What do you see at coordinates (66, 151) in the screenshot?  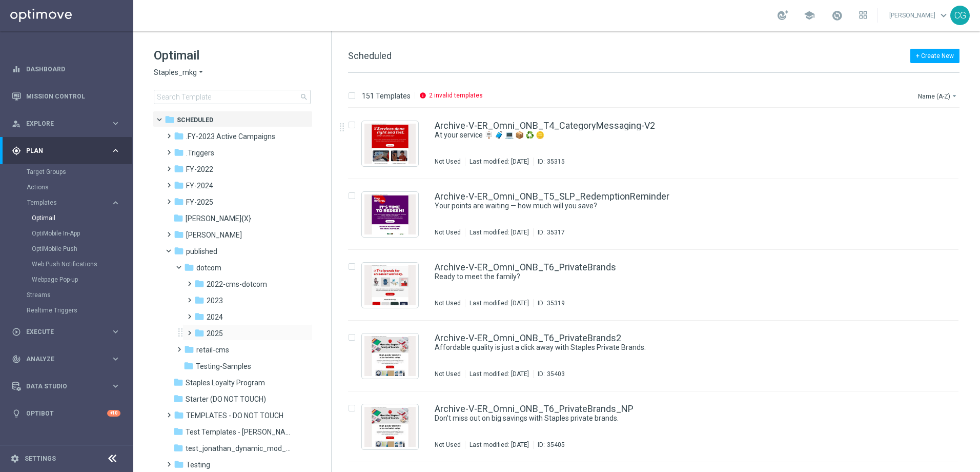 I see `div: gps_fixed Plan keyboard_arrow_right` at bounding box center [66, 151].